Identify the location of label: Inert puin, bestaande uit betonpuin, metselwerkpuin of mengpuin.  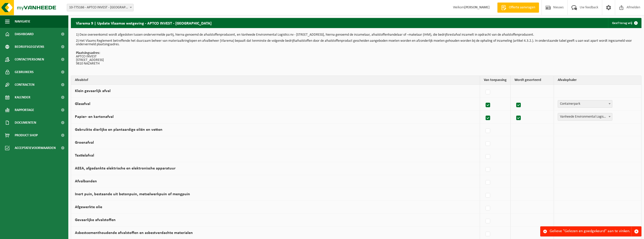
(132, 194).